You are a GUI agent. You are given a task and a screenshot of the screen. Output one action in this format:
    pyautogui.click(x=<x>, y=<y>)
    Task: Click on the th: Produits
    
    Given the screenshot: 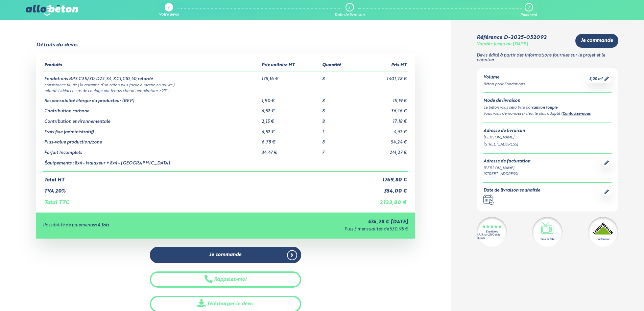 What is the action you would take?
    pyautogui.click(x=152, y=65)
    